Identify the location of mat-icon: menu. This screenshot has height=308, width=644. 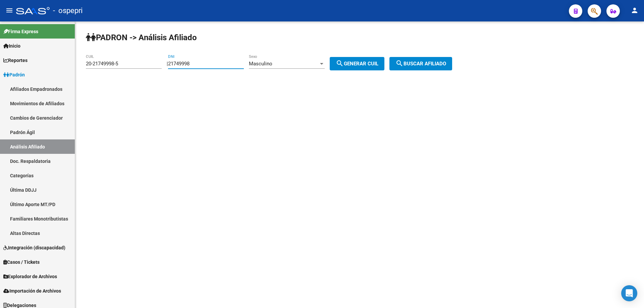
(9, 10).